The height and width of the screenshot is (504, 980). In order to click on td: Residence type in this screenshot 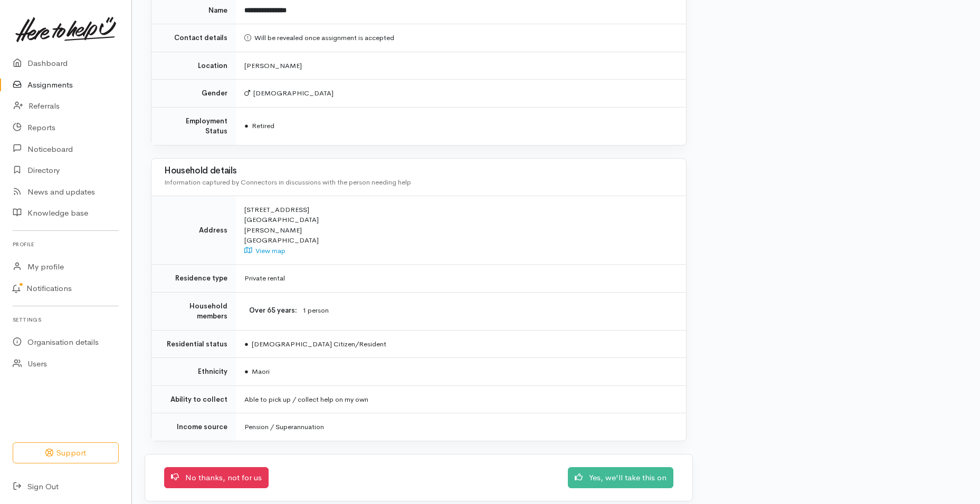, I will do `click(193, 279)`.